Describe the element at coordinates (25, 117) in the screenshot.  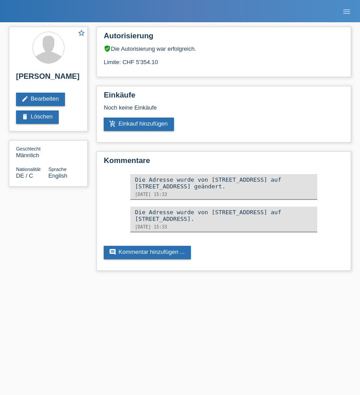
I see `i: delete` at that location.